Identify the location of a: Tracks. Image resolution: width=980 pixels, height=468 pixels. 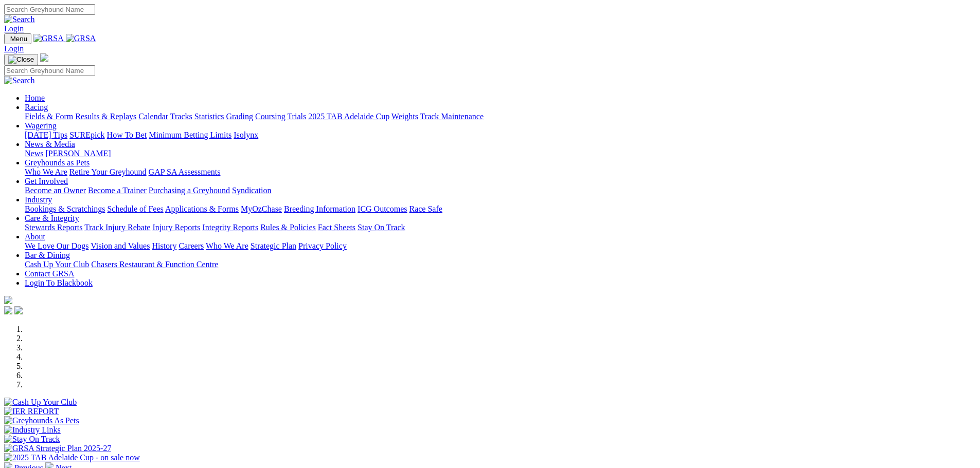
(181, 116).